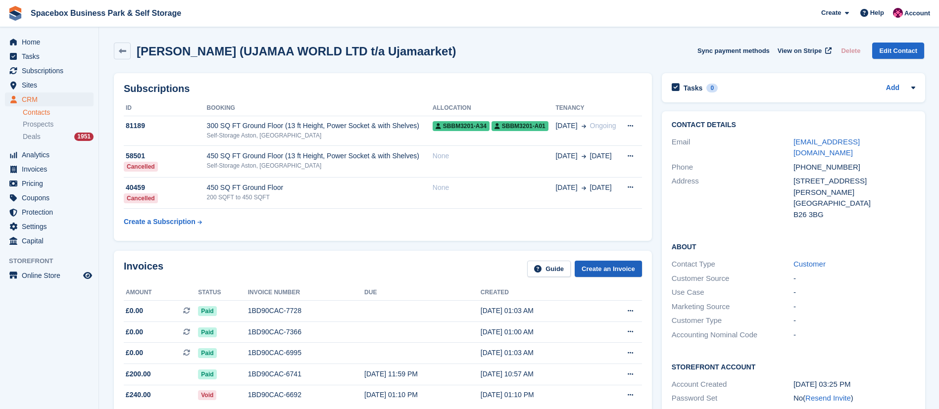 The height and width of the screenshot is (409, 939). What do you see at coordinates (51, 212) in the screenshot?
I see `span: Protection` at bounding box center [51, 212].